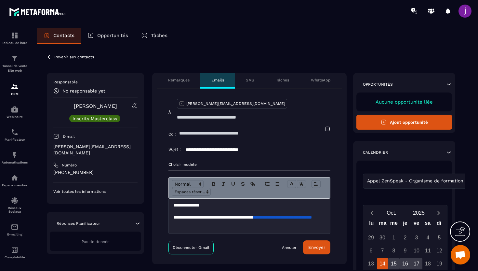 The width and height of the screenshot is (478, 271). I want to click on a: formationformationTunnel de vente Site web, so click(15, 63).